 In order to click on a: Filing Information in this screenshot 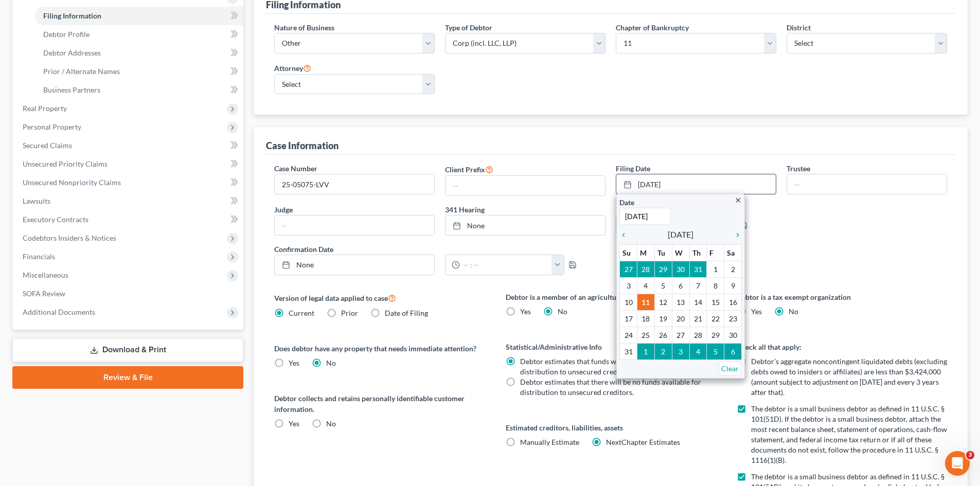, I will do `click(139, 16)`.